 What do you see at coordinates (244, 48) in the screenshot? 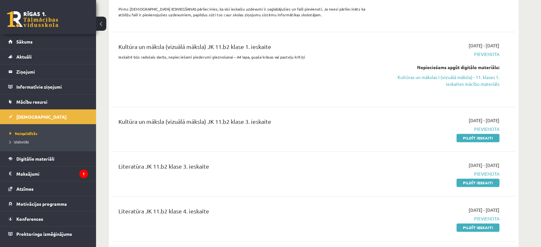
I see `div: Kultūra un māksla (vizuālā māksla) JK 11.b2 klase 1. ieskaite` at bounding box center [244, 48].